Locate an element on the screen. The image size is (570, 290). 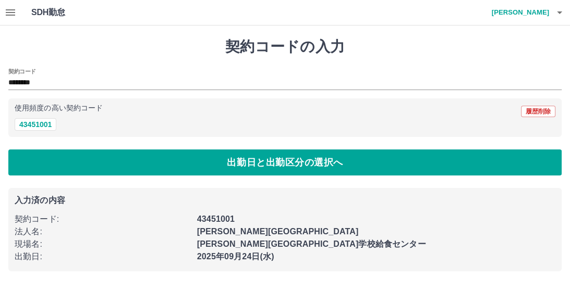
button: 43451001 is located at coordinates (35, 125).